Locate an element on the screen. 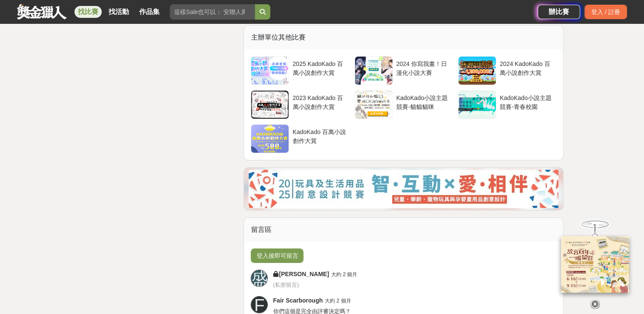  a: 找比賽 is located at coordinates (89, 12).